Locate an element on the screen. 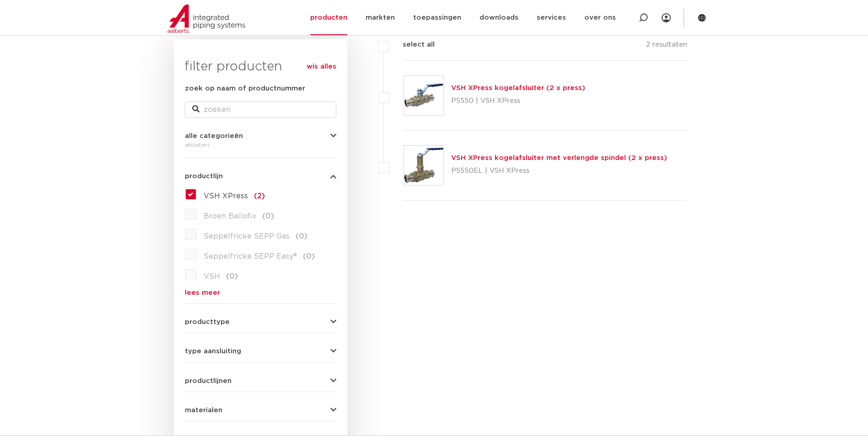  p: PS550EL | VSH XPress is located at coordinates (559, 171).